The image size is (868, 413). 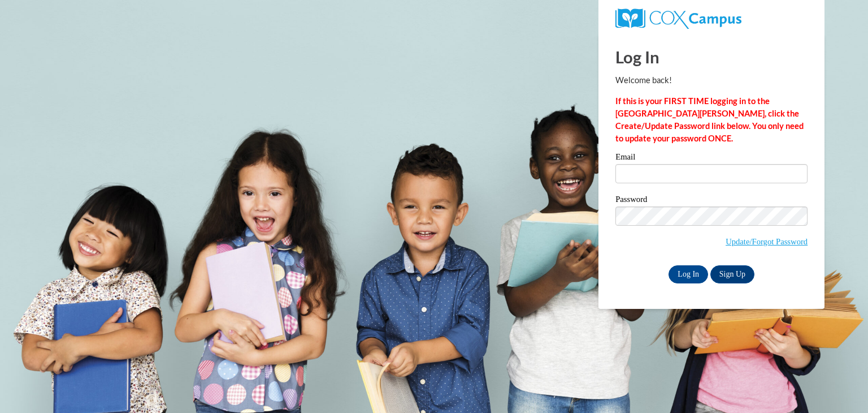 What do you see at coordinates (678, 18) in the screenshot?
I see `a: COX Campus` at bounding box center [678, 18].